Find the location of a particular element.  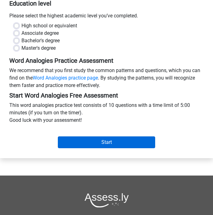

input: Start is located at coordinates (106, 142).